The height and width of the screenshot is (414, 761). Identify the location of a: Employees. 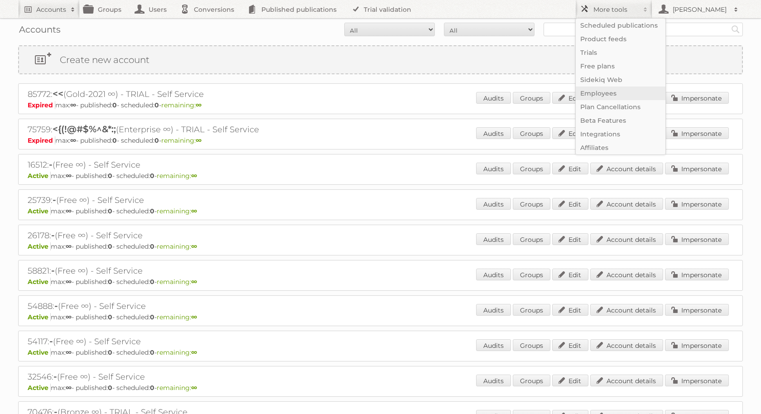
(621, 93).